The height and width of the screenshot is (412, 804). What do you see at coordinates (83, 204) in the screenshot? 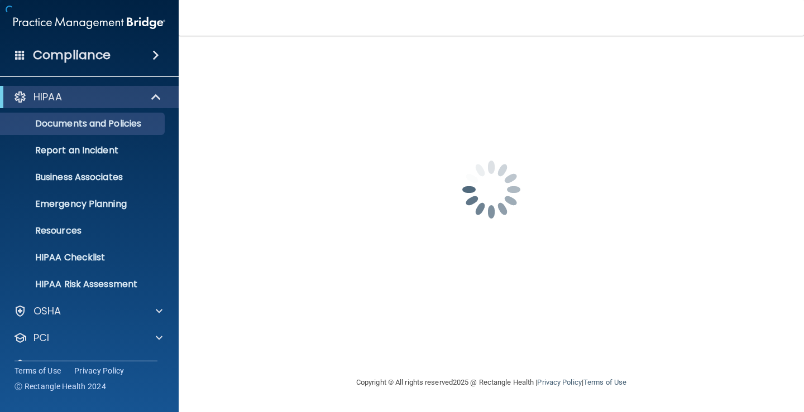
I see `p: Emergency Planning` at bounding box center [83, 204].